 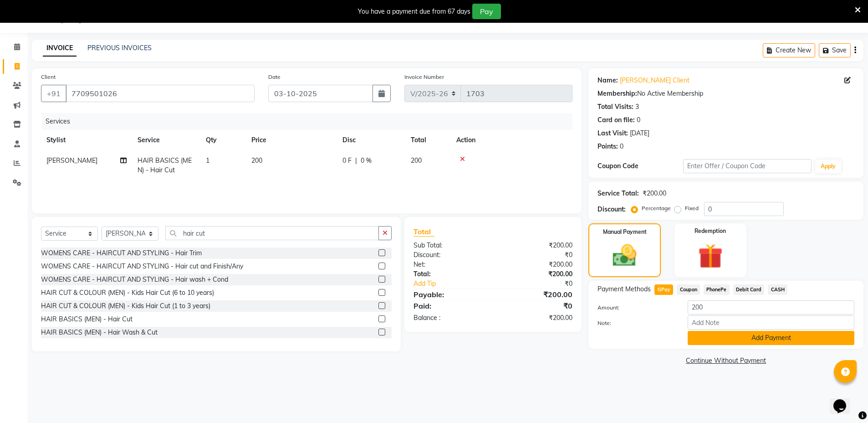 What do you see at coordinates (828, 167) in the screenshot?
I see `button: Apply` at bounding box center [828, 167].